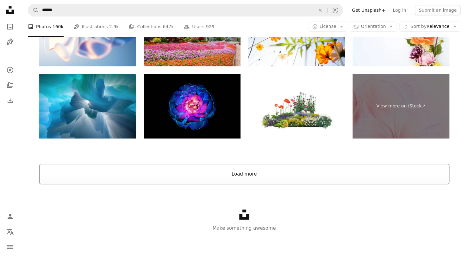 This screenshot has width=468, height=257. What do you see at coordinates (399, 10) in the screenshot?
I see `a: Log in` at bounding box center [399, 10].